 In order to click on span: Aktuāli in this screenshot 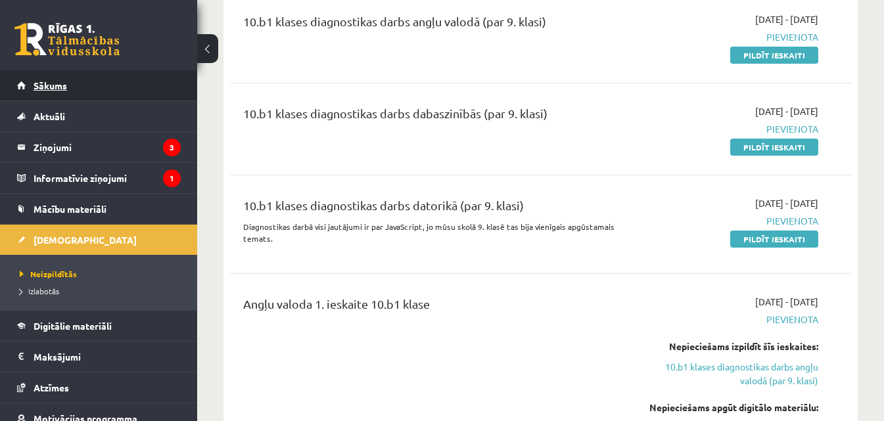, I will do `click(49, 116)`.